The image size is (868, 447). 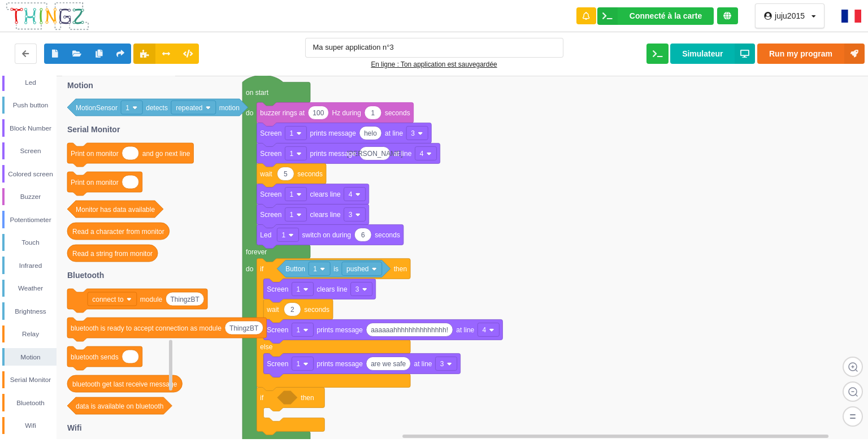 I want to click on text: bluetooth sends, so click(x=95, y=357).